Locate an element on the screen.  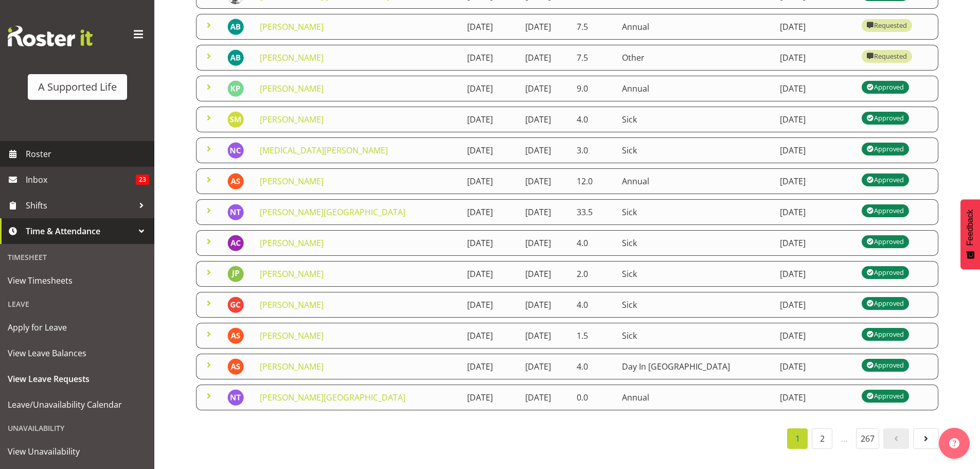
img: sophie-mitchell9609.jpg is located at coordinates (235, 119).